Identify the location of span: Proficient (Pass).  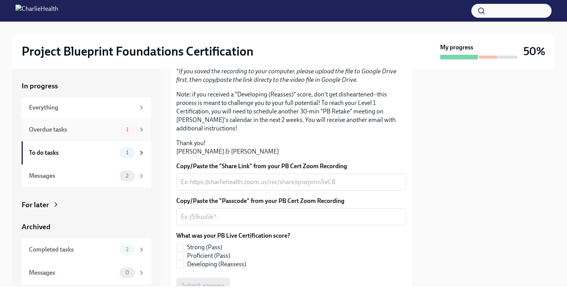
(209, 256).